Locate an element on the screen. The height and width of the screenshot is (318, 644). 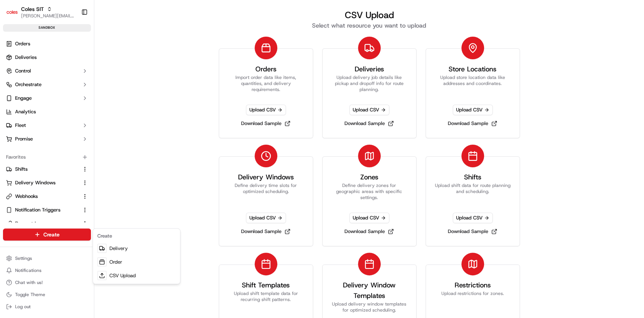
span: Notification Triggers is located at coordinates (38, 210).